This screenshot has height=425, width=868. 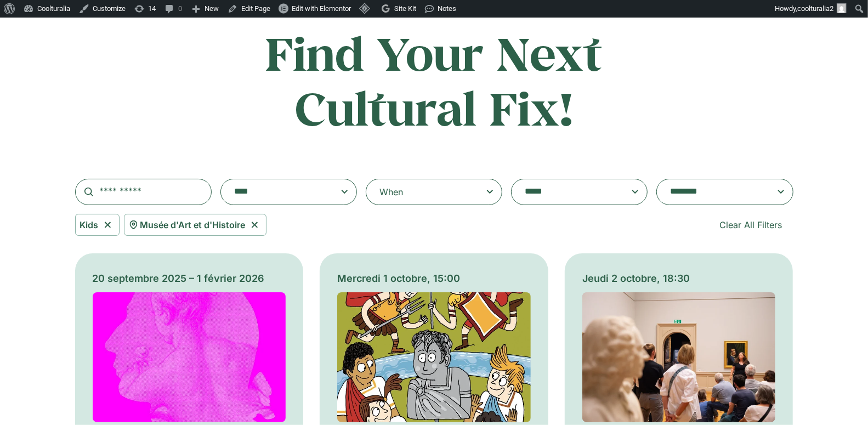 What do you see at coordinates (751, 225) in the screenshot?
I see `span: Clear All Filters` at bounding box center [751, 225].